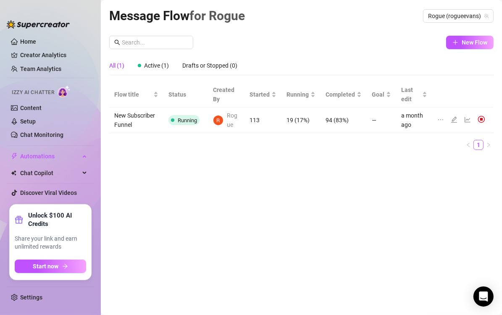  I want to click on span: edit, so click(454, 120).